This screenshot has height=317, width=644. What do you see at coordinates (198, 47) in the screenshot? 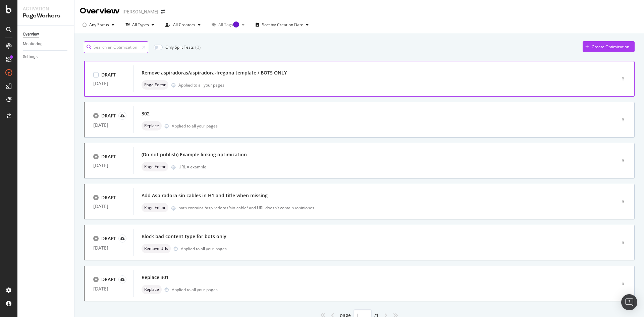
I see `div: ( 0 )` at bounding box center [198, 47].